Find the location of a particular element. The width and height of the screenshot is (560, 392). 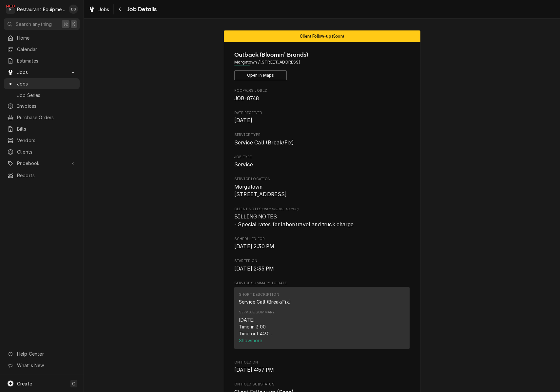

div: R is located at coordinates (11, 9).